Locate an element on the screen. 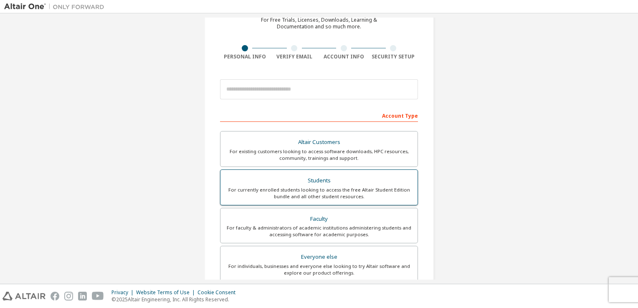  img: linkedin.svg is located at coordinates (82, 296).